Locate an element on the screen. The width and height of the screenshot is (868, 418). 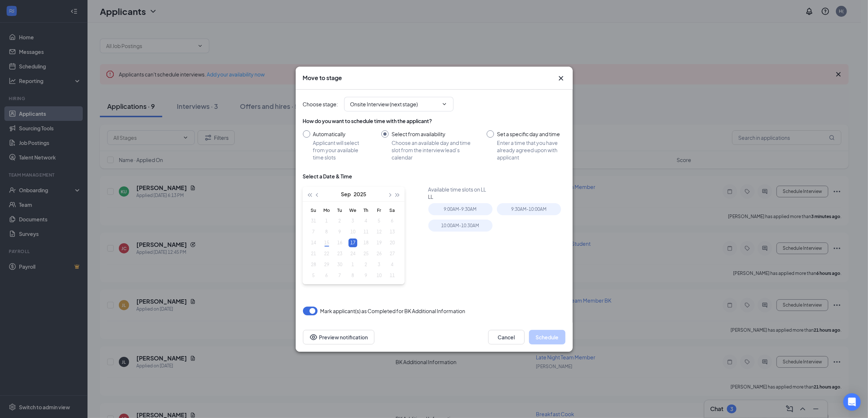
button: Cancel is located at coordinates (506, 338).